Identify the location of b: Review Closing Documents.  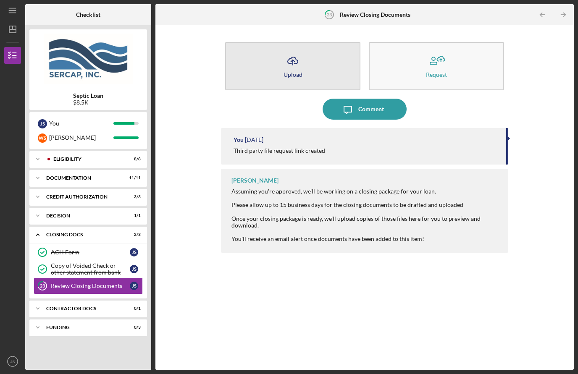
(375, 15).